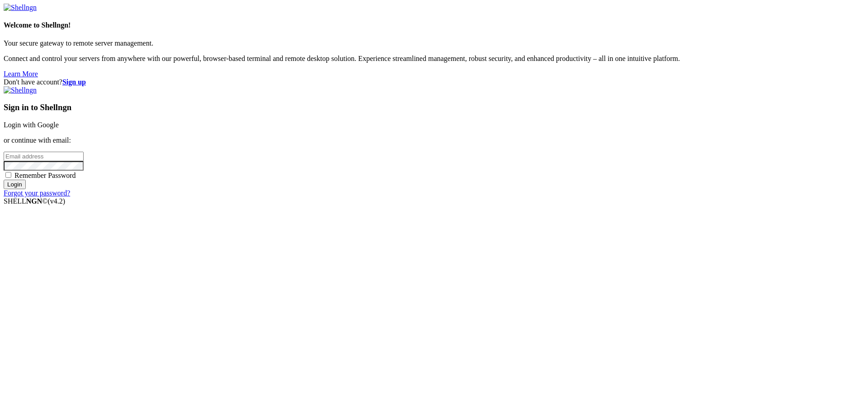 The width and height of the screenshot is (868, 395). What do you see at coordinates (56, 201) in the screenshot?
I see `span: 4.2.0` at bounding box center [56, 201].